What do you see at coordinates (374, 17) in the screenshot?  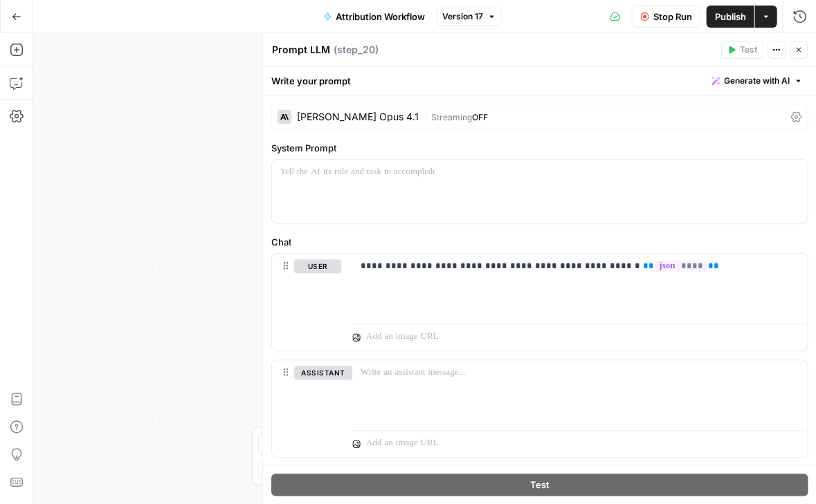 I see `button: Attribution Workflow` at bounding box center [374, 17].